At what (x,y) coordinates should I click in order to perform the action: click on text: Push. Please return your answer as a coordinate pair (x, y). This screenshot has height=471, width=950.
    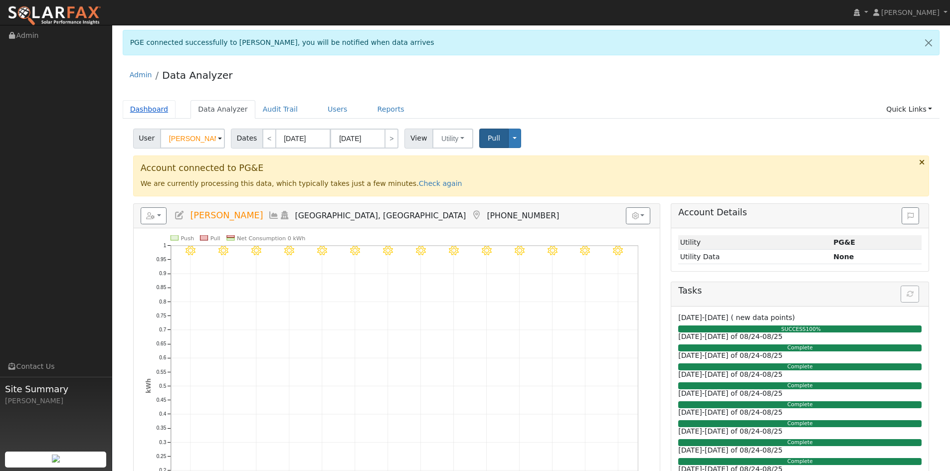
    Looking at the image, I should click on (187, 238).